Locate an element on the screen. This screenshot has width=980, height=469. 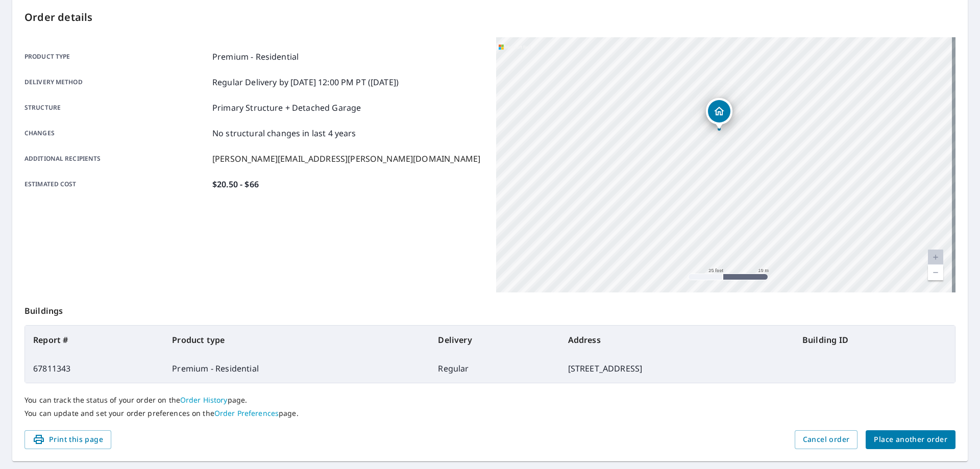
td: 67811343 is located at coordinates (94, 368).